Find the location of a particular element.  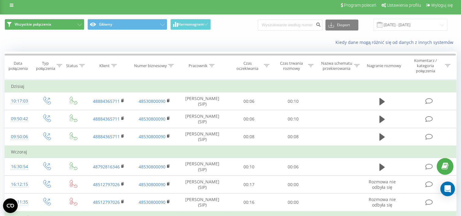

div: 09:50:42 is located at coordinates (19, 118).